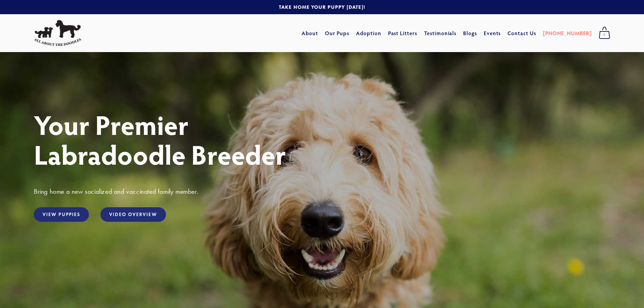 The width and height of the screenshot is (644, 308). What do you see at coordinates (605, 35) in the screenshot?
I see `span: 0` at bounding box center [605, 35].